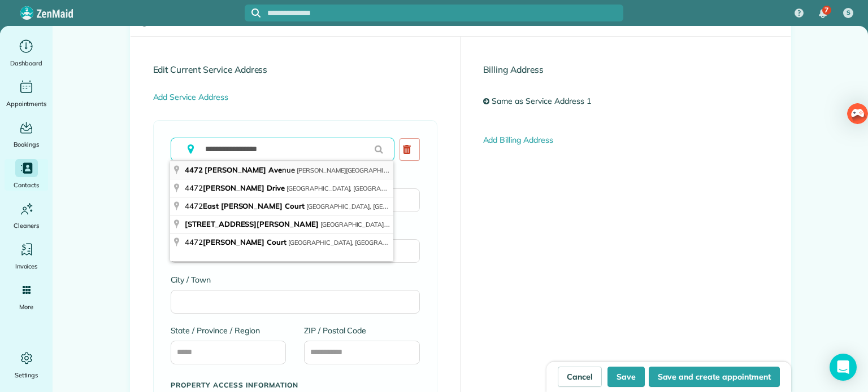 This screenshot has height=392, width=868. What do you see at coordinates (27, 104) in the screenshot?
I see `span: Appointments` at bounding box center [27, 104].